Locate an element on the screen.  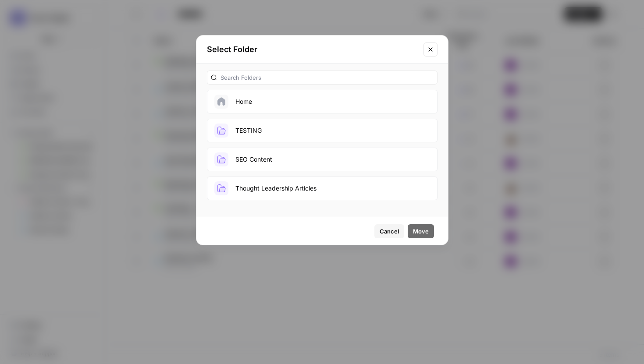
button: Close modal is located at coordinates (431, 49).